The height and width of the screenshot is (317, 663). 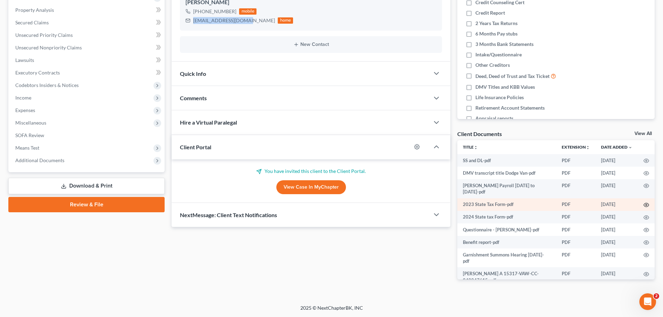 What do you see at coordinates (30, 135) in the screenshot?
I see `span: SOFA Review` at bounding box center [30, 135].